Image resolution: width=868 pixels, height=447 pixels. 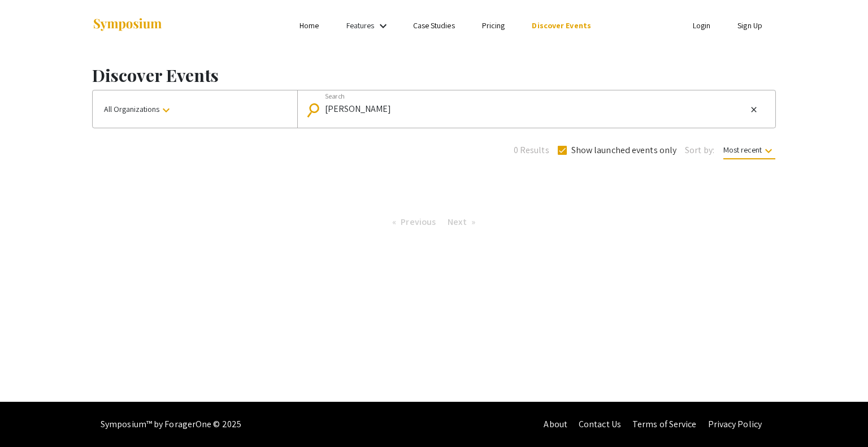 I want to click on span: 0 Results, so click(x=531, y=150).